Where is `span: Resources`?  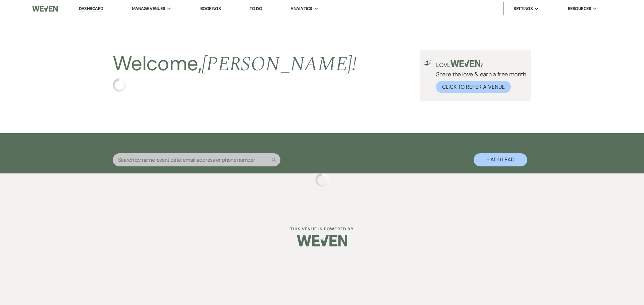
span: Resources is located at coordinates (579, 8).